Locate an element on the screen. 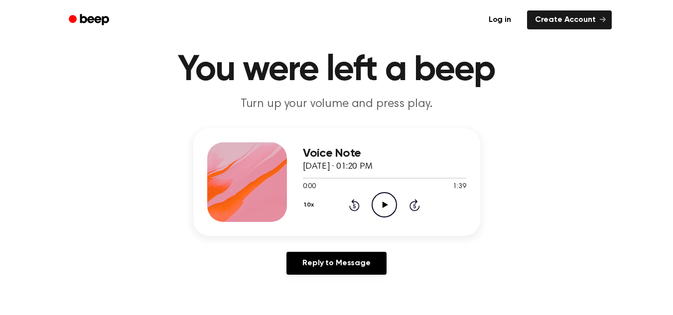  a: Create Account is located at coordinates (569, 20).